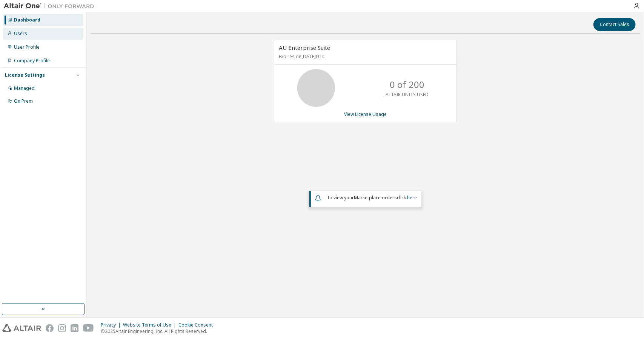 The image size is (644, 339). I want to click on div: Dashboard, so click(27, 20).